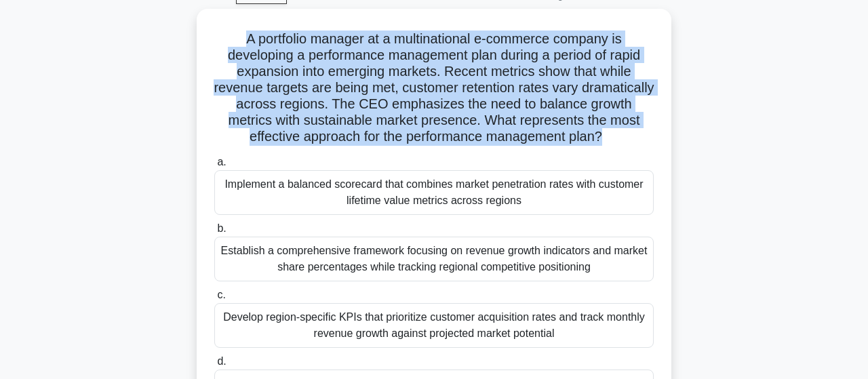 The height and width of the screenshot is (379, 868). What do you see at coordinates (221, 161) in the screenshot?
I see `span: a.` at bounding box center [221, 161].